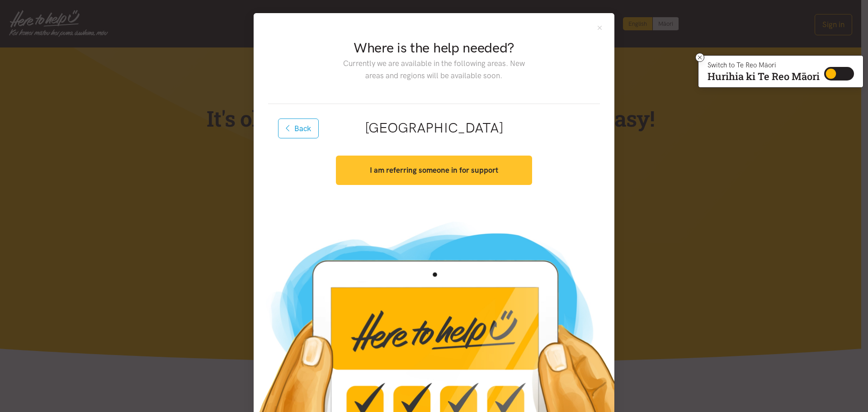  I want to click on p: Hurihia ki Te Reo Māori, so click(764, 76).